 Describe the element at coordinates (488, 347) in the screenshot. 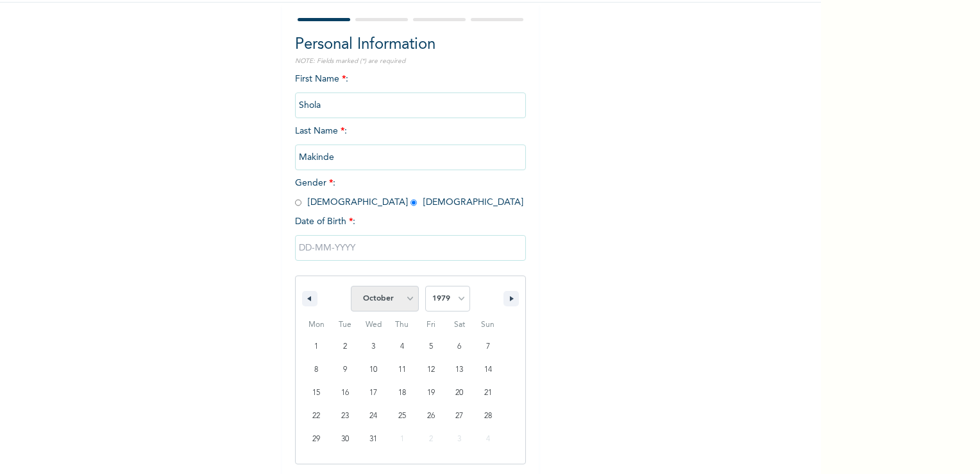

I see `span: 7` at that location.